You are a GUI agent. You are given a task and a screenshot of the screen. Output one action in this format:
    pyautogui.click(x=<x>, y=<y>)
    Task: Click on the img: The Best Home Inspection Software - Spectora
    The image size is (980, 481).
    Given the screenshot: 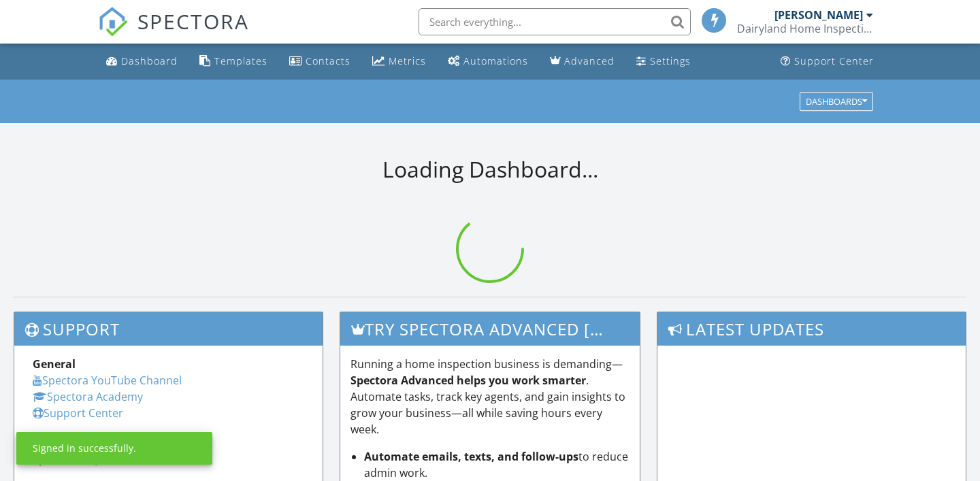 What is the action you would take?
    pyautogui.click(x=113, y=22)
    